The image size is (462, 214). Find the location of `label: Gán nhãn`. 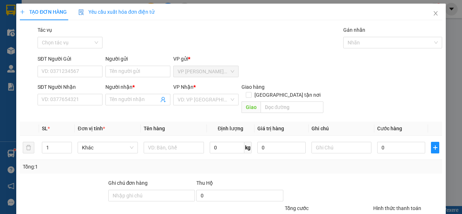

label: Gán nhãn is located at coordinates (354, 30).